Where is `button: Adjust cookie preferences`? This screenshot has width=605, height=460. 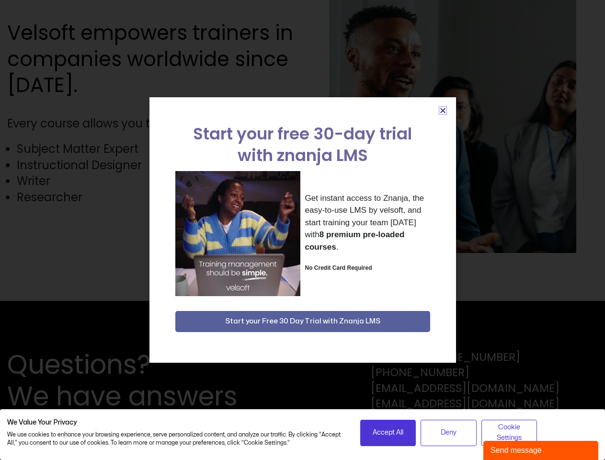 button: Adjust cookie preferences is located at coordinates (509, 432).